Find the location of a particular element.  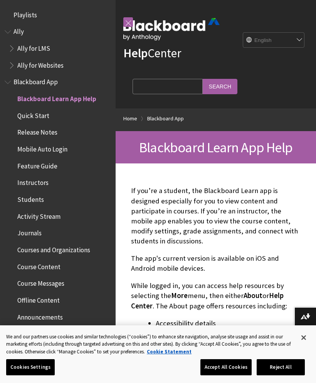

a: HelpCenter is located at coordinates (152, 53).